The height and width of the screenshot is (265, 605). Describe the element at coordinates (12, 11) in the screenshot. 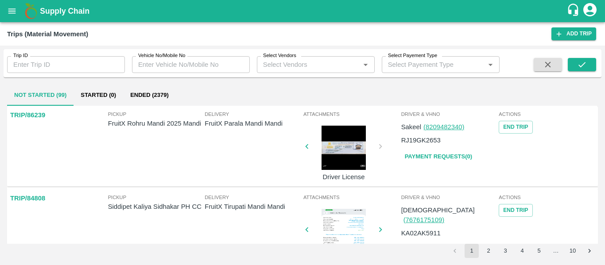

I see `button: open drawer` at that location.